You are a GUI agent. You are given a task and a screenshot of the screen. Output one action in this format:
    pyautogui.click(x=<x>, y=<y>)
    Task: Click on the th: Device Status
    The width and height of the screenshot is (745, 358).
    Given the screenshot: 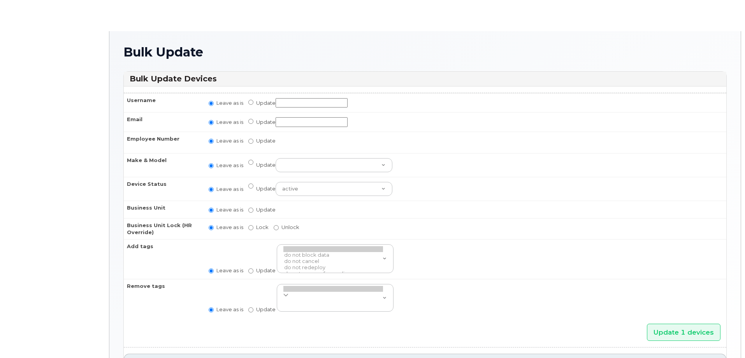 What is the action you would take?
    pyautogui.click(x=163, y=188)
    